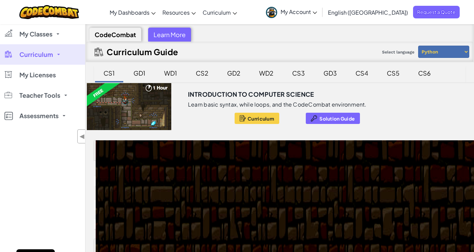  What do you see at coordinates (232, 214) in the screenshot?
I see `a: 3b. Practice Level: Crawlways of Kithgard Two hallways, one solution. Timing is of the essence. S...` at bounding box center [232, 214].